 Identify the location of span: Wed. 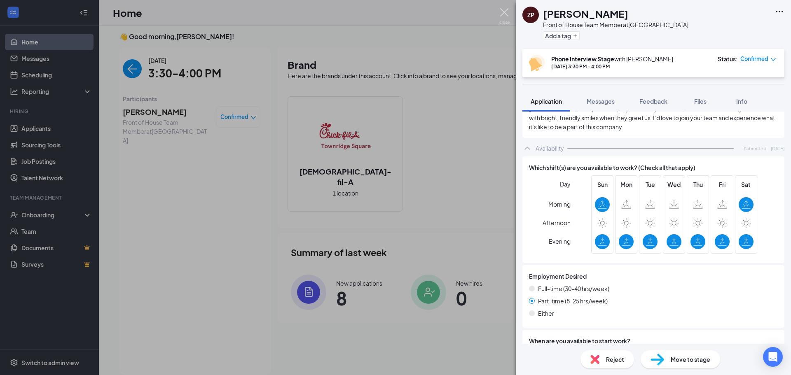
(674, 185).